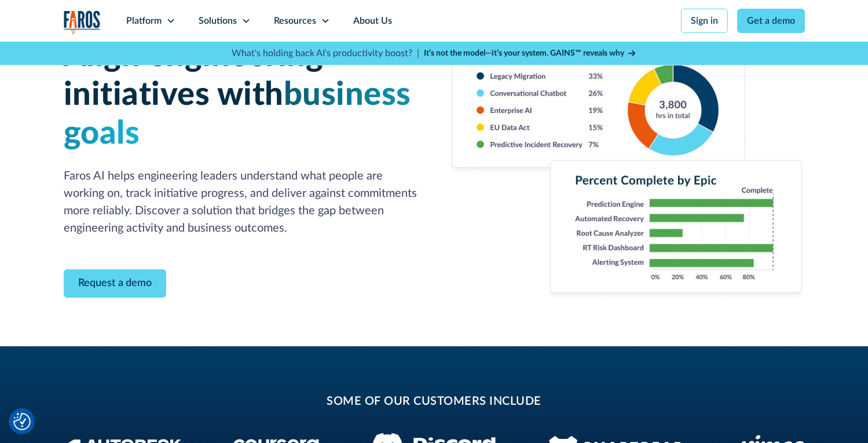 Image resolution: width=868 pixels, height=443 pixels. I want to click on div: Platform, so click(144, 21).